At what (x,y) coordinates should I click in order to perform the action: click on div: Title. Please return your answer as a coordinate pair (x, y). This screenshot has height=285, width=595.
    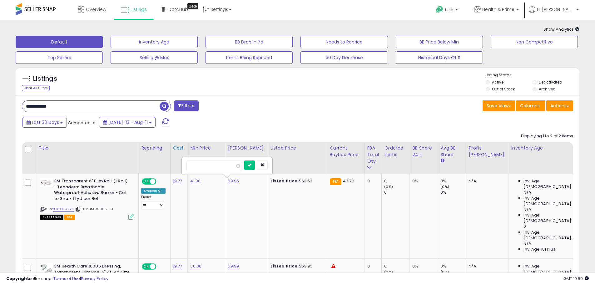
    Looking at the image, I should click on (87, 148).